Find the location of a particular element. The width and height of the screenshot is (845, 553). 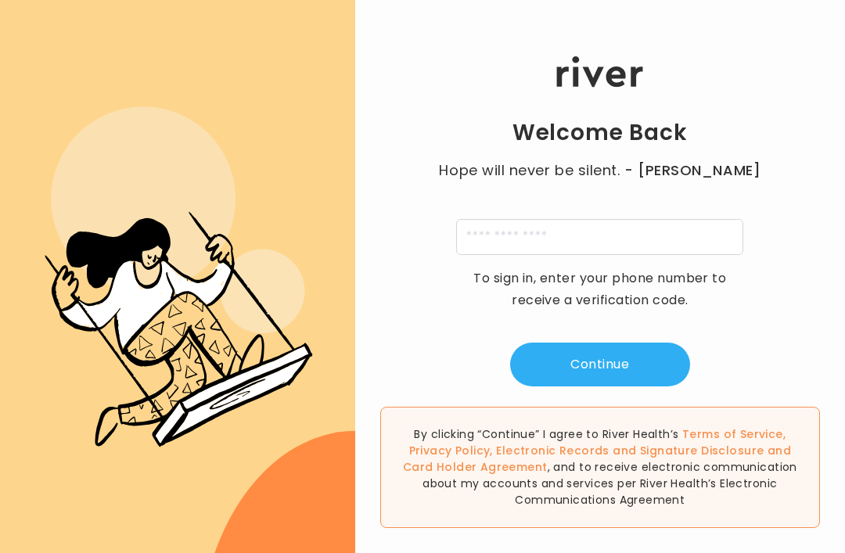

p: Hope will never be silent. is located at coordinates (600, 171).